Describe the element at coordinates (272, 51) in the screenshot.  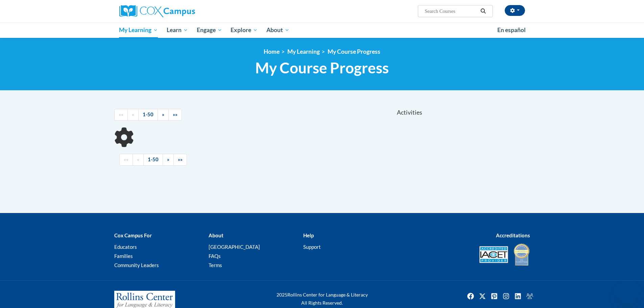
I see `a: Home` at that location.